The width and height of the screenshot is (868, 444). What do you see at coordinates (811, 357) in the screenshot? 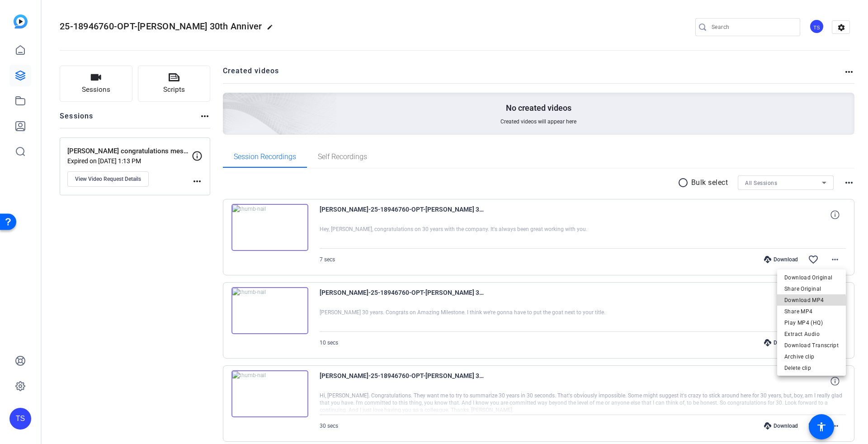
I see `span: Archive clip` at bounding box center [811, 357].